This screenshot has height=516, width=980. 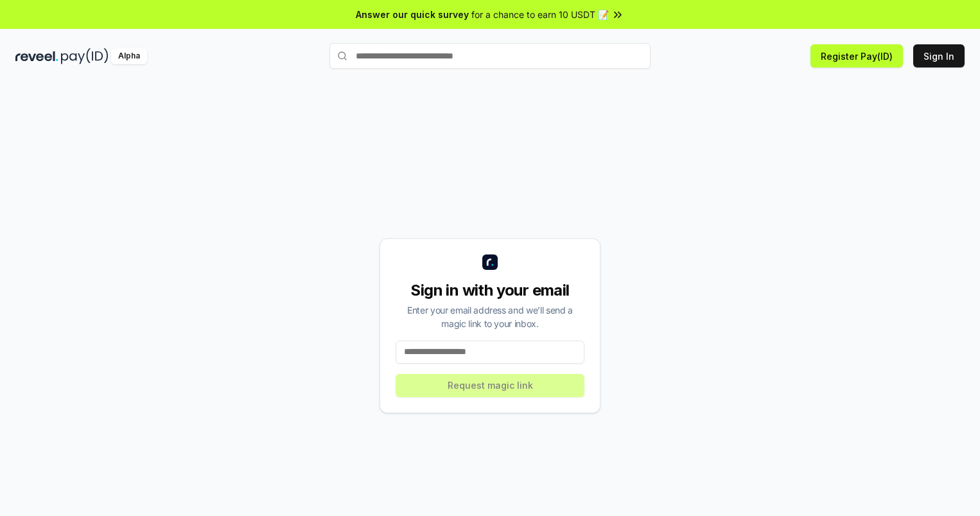 I want to click on span: for a chance to earn 10 USDT 📝, so click(x=540, y=14).